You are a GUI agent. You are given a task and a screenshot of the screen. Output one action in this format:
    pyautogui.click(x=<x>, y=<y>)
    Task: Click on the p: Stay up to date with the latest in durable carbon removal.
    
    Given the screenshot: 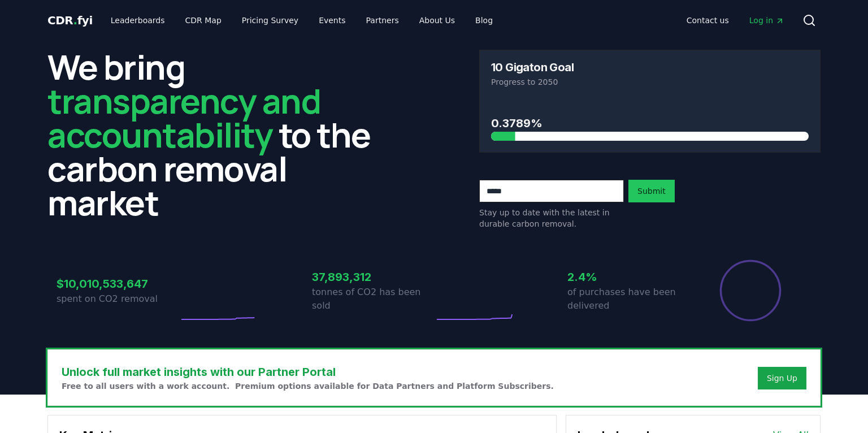 What is the action you would take?
    pyautogui.click(x=551, y=218)
    